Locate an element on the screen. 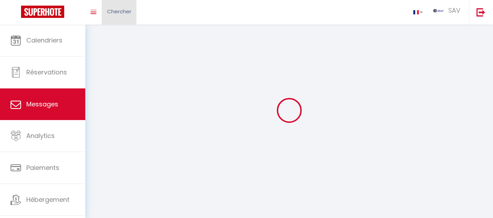 The width and height of the screenshot is (493, 218). span: Hébergement is located at coordinates (48, 199).